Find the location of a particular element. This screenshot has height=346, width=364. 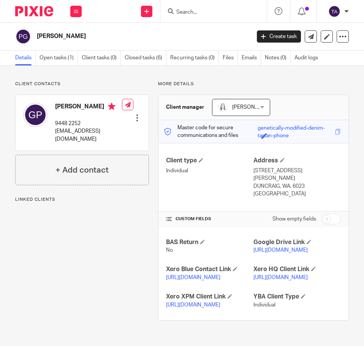

a: Client tasks (0) is located at coordinates (101, 58).